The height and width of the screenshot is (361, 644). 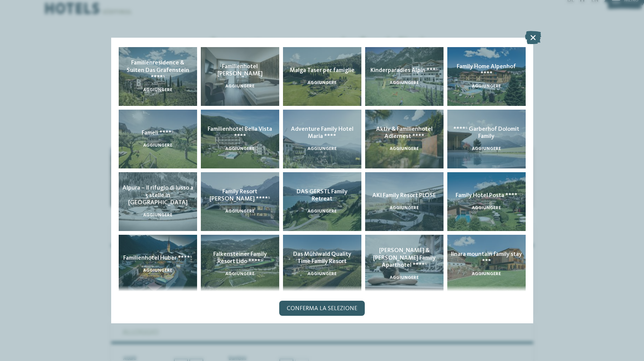 What do you see at coordinates (322, 70) in the screenshot?
I see `span: Malga Taser per famiglie` at bounding box center [322, 70].